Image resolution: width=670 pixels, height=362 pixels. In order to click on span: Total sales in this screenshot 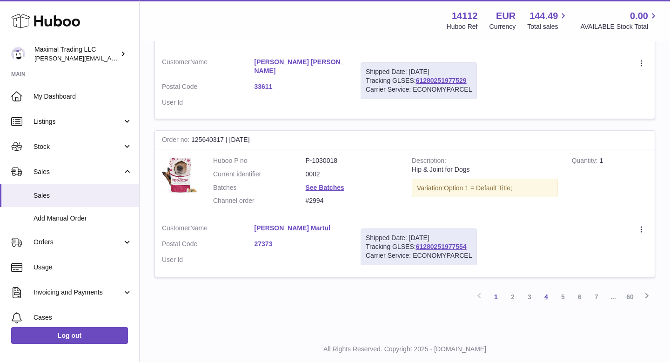, I will do `click(548, 27)`.